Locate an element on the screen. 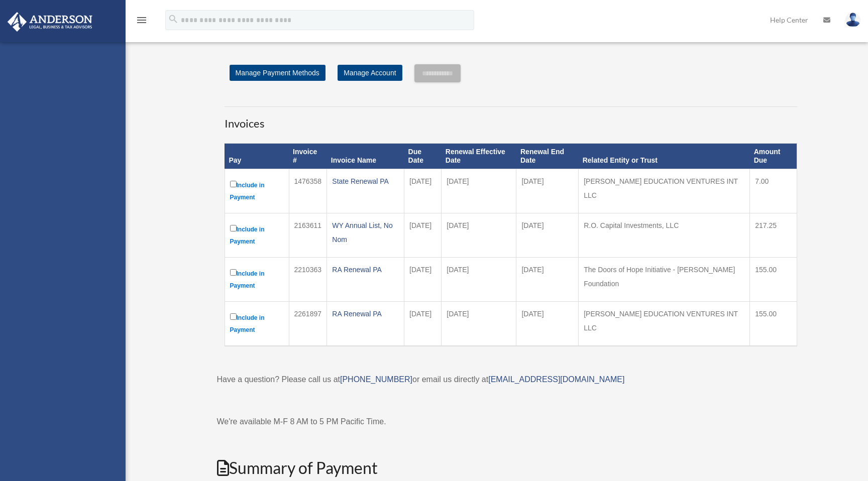 Image resolution: width=868 pixels, height=481 pixels. th: Invoice Name is located at coordinates (366, 156).